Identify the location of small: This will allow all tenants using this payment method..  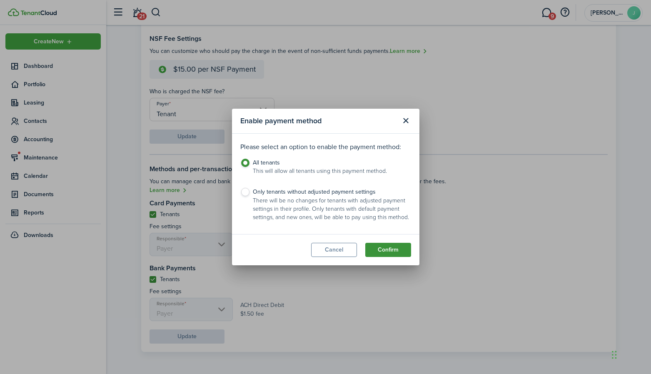
(331, 171).